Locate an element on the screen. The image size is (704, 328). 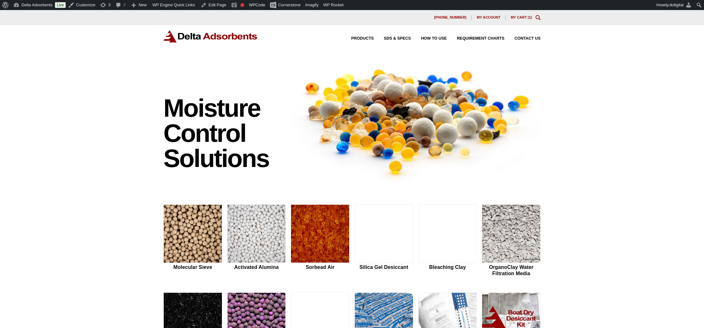
h2: Silica Gel Desiccant is located at coordinates (384, 267).